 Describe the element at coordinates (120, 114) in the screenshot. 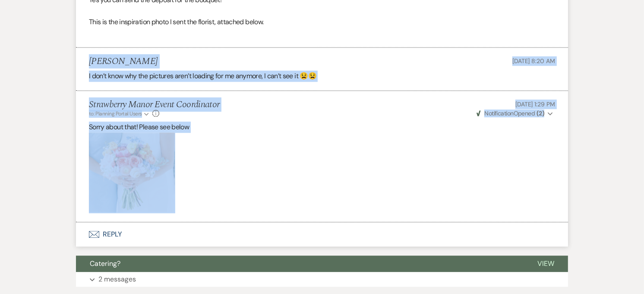

I see `button: to: Planning Portal Users` at that location.